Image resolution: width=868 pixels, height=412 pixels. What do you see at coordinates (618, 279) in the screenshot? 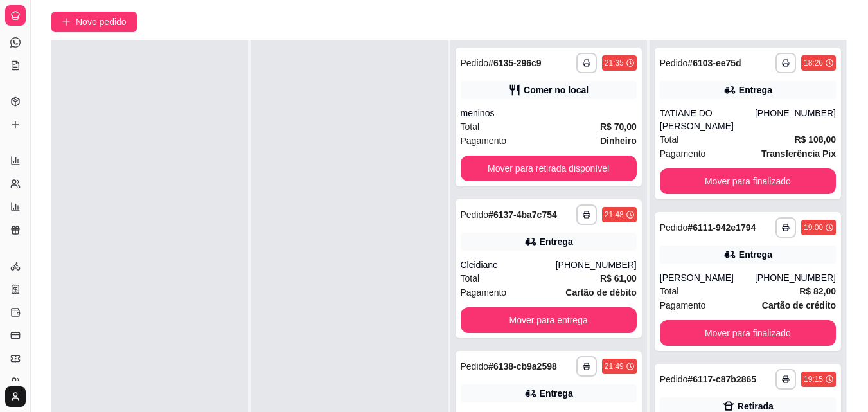
I see `strong: R$ 61,00` at bounding box center [618, 279].